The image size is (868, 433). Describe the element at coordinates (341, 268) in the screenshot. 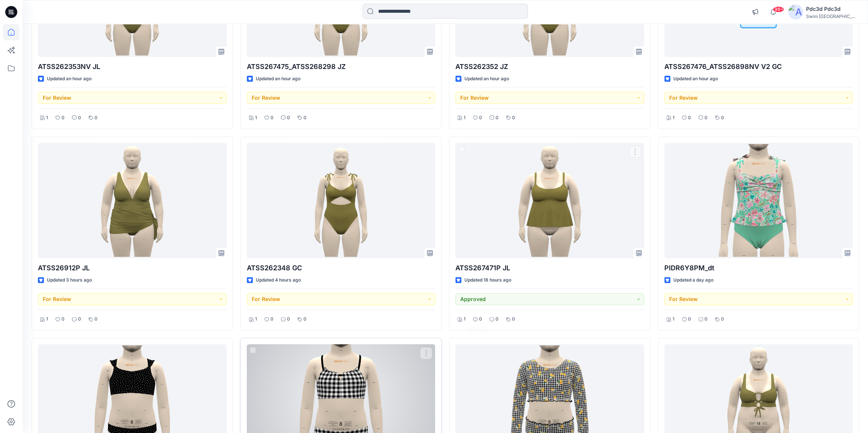

I see `p: ATSS262348 GC` at that location.